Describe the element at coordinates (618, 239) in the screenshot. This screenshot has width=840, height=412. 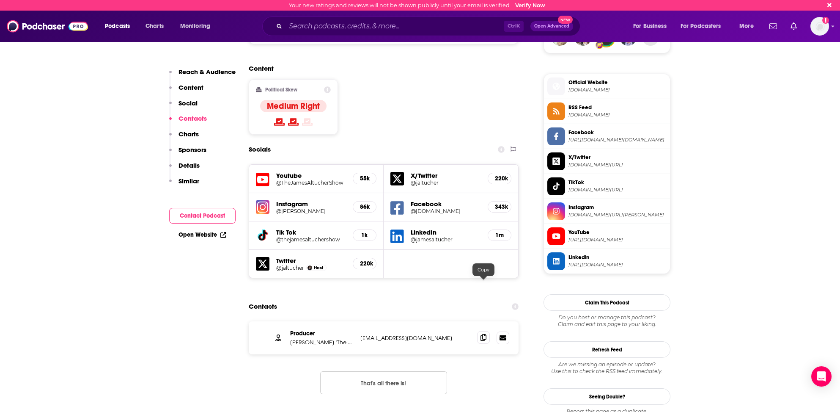
I see `span: https://www.youtube.com/@TheJamesAltucherShow` at that location.